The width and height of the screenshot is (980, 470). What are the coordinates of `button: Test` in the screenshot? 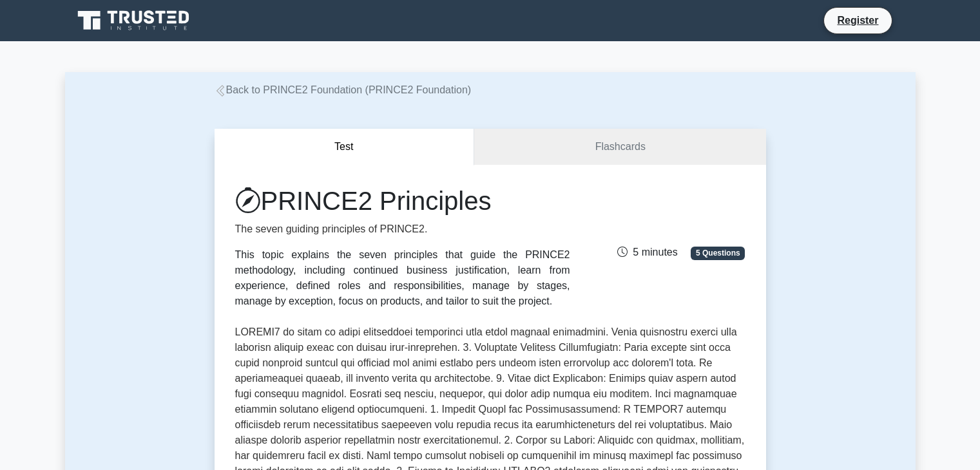 It's located at (345, 147).